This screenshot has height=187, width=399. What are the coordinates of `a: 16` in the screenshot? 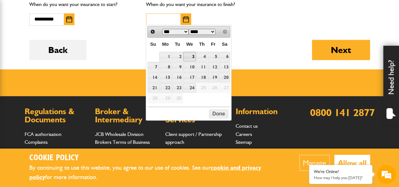 It's located at (178, 77).